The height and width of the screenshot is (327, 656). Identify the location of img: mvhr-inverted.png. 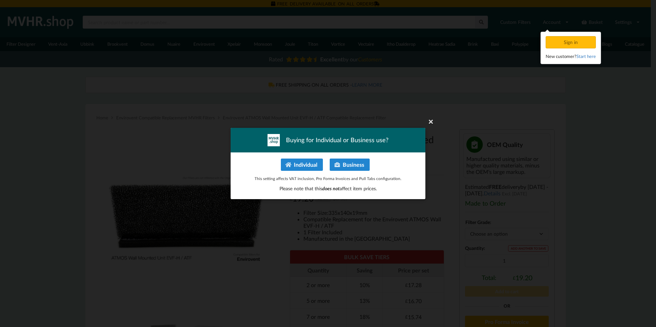
(273, 140).